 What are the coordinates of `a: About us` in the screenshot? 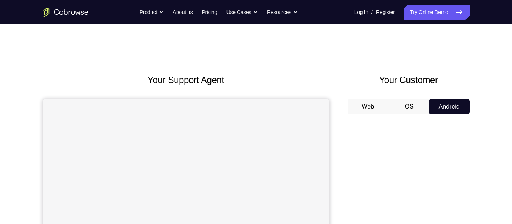 It's located at (182, 12).